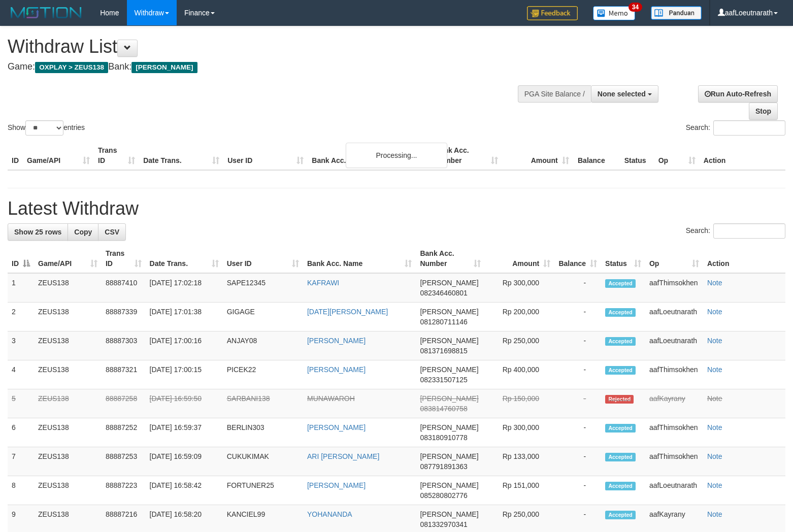 This screenshot has width=793, height=532. I want to click on span: Copy 082331507125 to clipboard, so click(443, 380).